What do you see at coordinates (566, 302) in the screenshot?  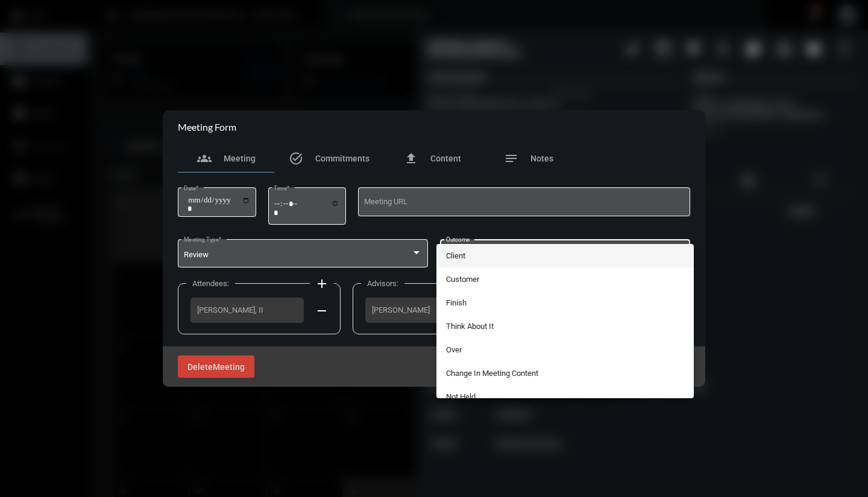 I see `span: Finish` at bounding box center [566, 302].